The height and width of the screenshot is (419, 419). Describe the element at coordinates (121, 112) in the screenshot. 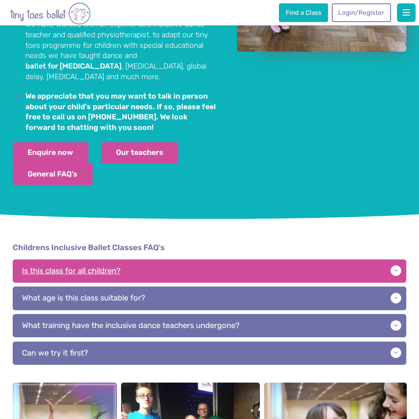

I see `strong: We appreciate that you may want to talk in person about your child's particular needs. If so, ple...` at that location.